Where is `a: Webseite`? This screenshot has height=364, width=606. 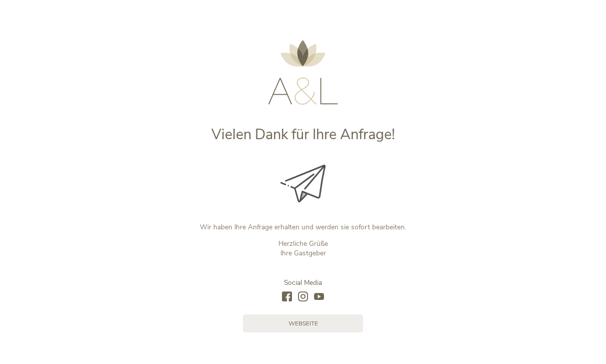 a: Webseite is located at coordinates (303, 323).